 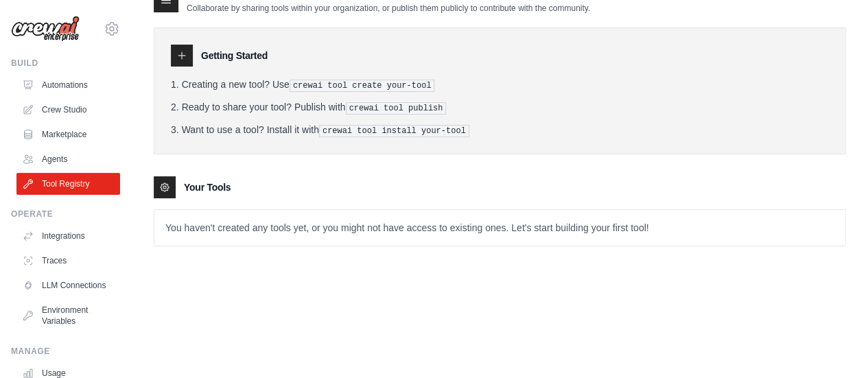 What do you see at coordinates (68, 159) in the screenshot?
I see `a: Agents` at bounding box center [68, 159].